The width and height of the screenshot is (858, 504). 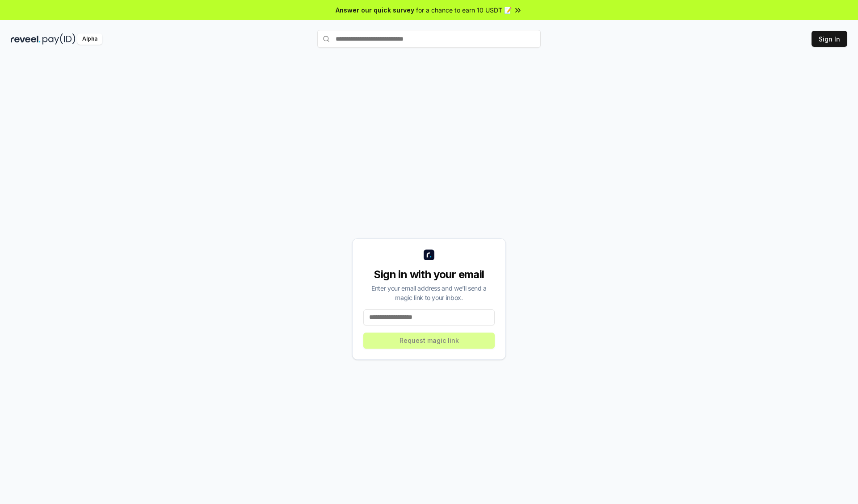 I want to click on div: Enter your email address and we’ll send a magic link to your inbox., so click(x=429, y=293).